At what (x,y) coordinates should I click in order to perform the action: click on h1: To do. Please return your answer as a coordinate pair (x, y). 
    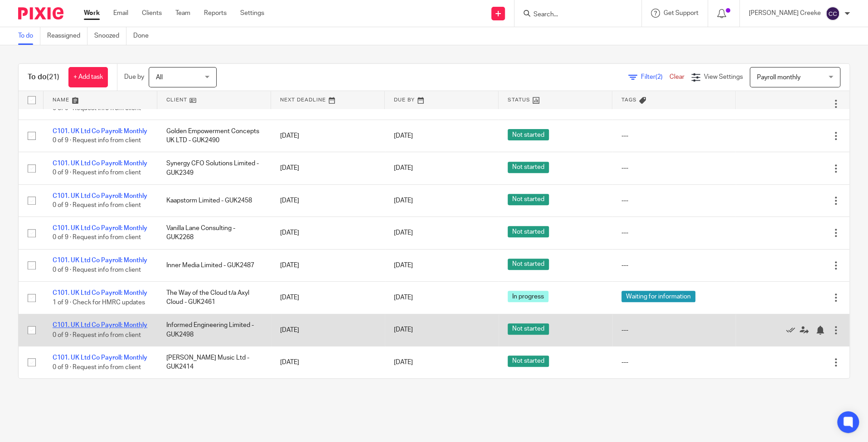
    Looking at the image, I should click on (43, 77).